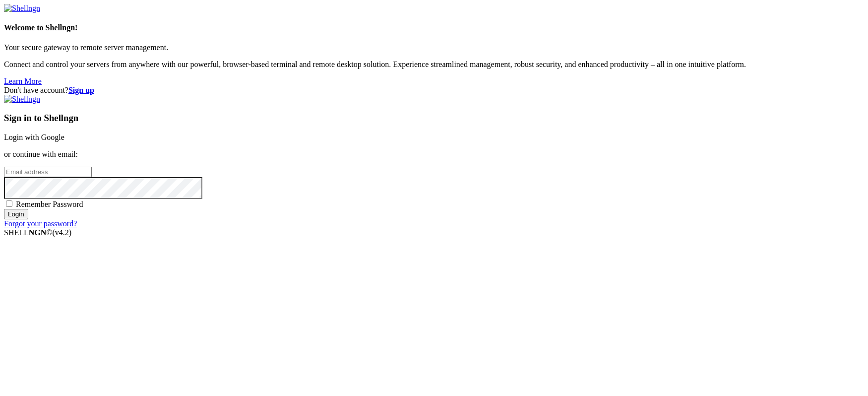  What do you see at coordinates (434, 154) in the screenshot?
I see `p: or continue with email:` at bounding box center [434, 154].